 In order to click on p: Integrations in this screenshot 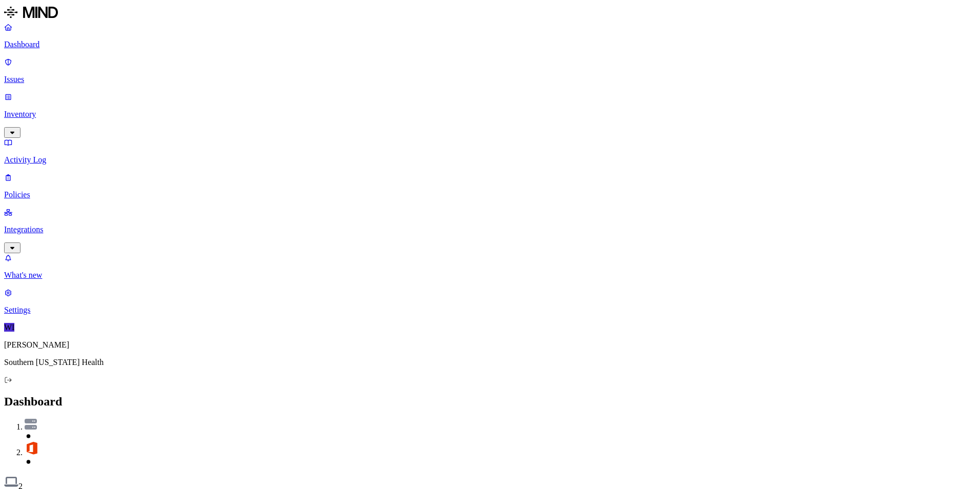, I will do `click(490, 230)`.